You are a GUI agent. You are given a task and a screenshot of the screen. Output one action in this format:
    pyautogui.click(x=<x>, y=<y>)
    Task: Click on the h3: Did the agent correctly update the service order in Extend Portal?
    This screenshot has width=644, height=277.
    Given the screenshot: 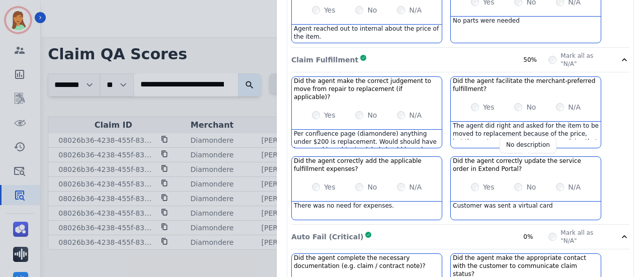 What is the action you would take?
    pyautogui.click(x=526, y=165)
    